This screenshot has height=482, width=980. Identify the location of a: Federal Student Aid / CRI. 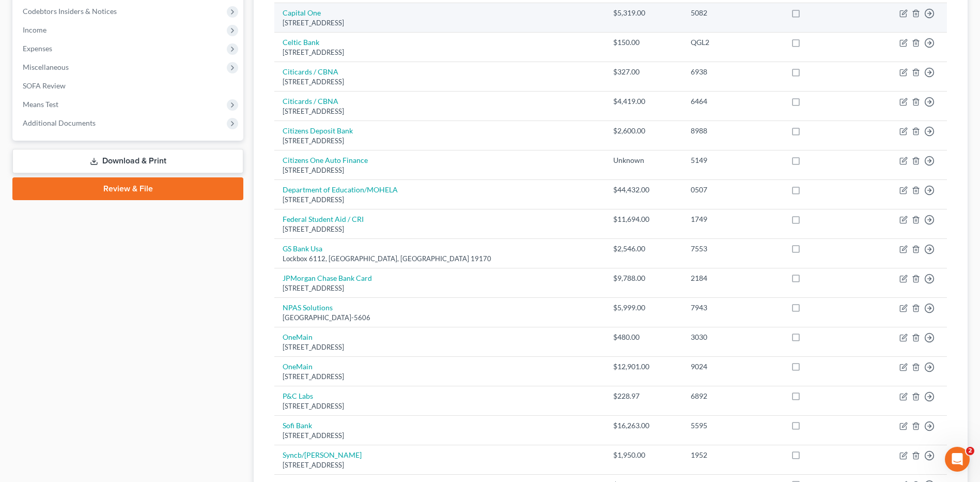
(323, 219).